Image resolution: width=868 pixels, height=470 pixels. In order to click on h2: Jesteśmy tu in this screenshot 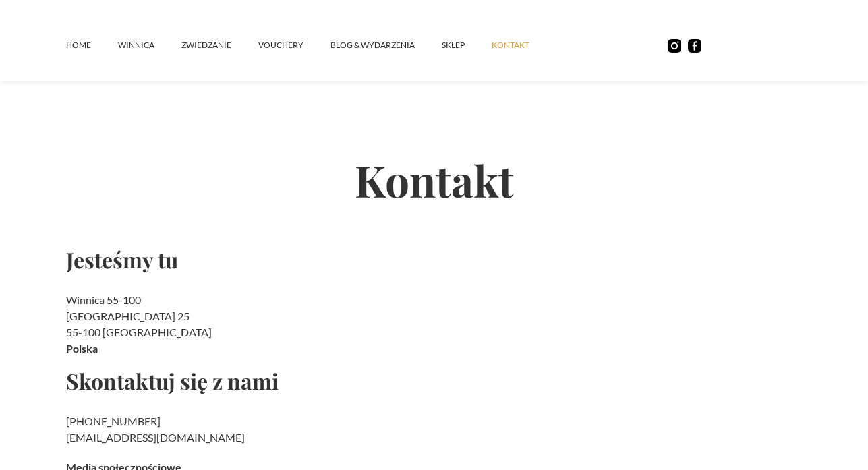, I will do `click(221, 259)`.